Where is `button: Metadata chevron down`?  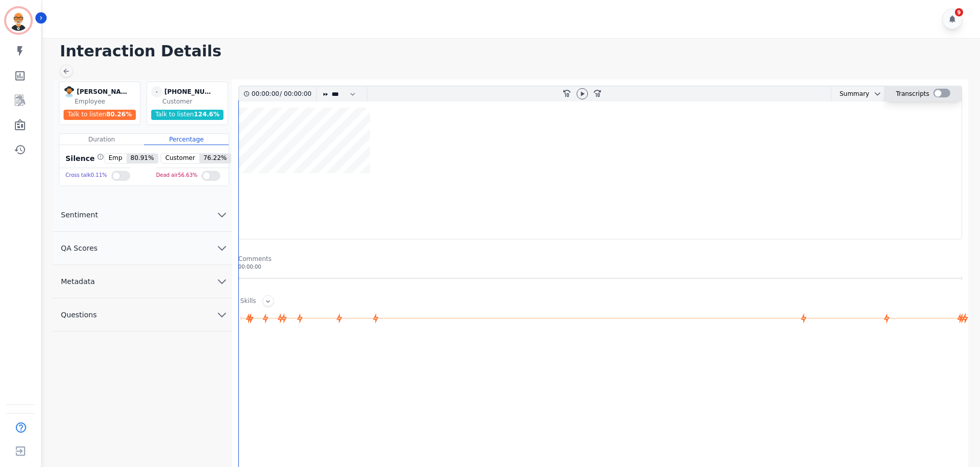
button: Metadata chevron down is located at coordinates (143, 281).